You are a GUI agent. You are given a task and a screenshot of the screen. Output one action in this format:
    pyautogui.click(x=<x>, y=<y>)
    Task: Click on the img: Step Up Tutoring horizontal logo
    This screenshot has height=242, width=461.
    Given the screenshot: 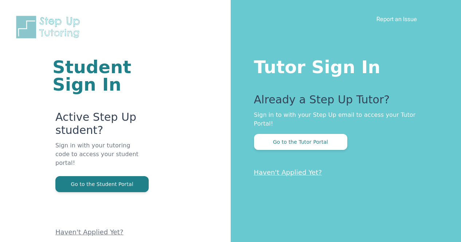 What is the action you would take?
    pyautogui.click(x=50, y=27)
    